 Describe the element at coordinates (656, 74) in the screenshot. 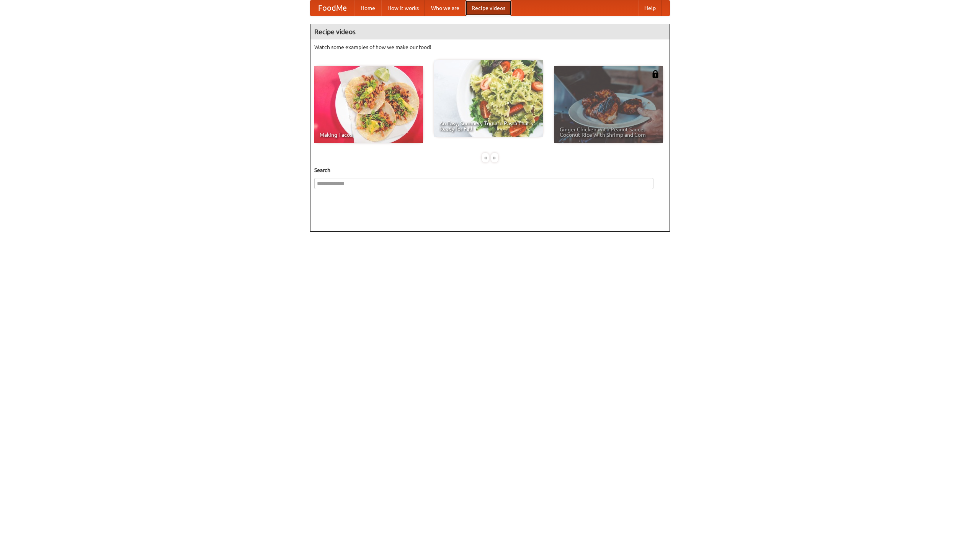

I see `img: 483408.png` at that location.